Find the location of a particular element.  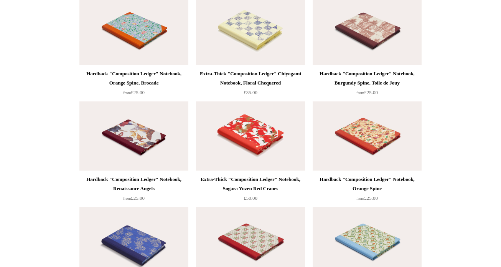

img: Hardback "Composition Ledger" Notebook, Renaissance Angels is located at coordinates (134, 136).